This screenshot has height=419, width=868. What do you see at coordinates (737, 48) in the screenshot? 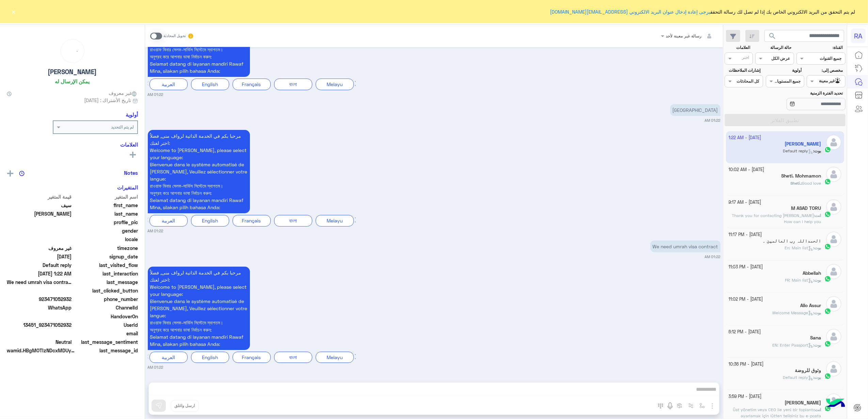
I see `label: العلامات` at bounding box center [737, 48].